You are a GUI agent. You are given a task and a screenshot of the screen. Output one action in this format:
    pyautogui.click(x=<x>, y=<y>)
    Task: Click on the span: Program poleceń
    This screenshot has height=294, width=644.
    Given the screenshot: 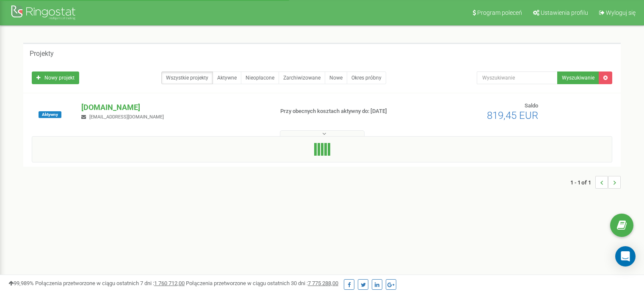 What is the action you would take?
    pyautogui.click(x=500, y=13)
    